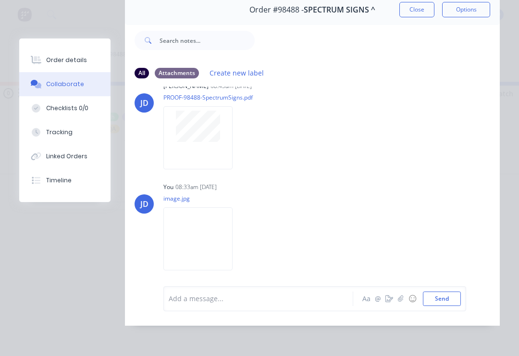  Describe the element at coordinates (168, 187) in the screenshot. I see `div: You` at that location.